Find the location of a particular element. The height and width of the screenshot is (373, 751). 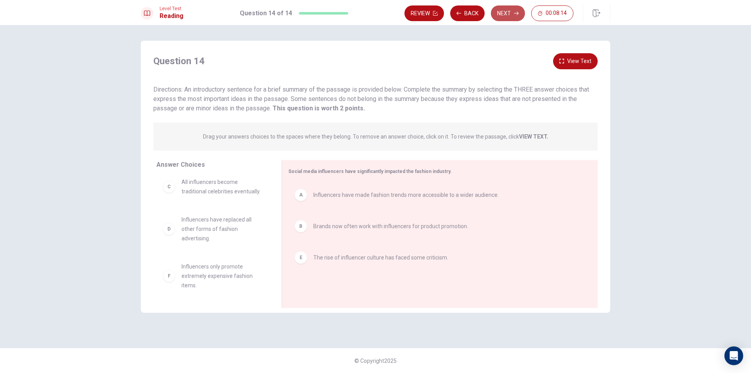

span: Level Test is located at coordinates (171, 9).